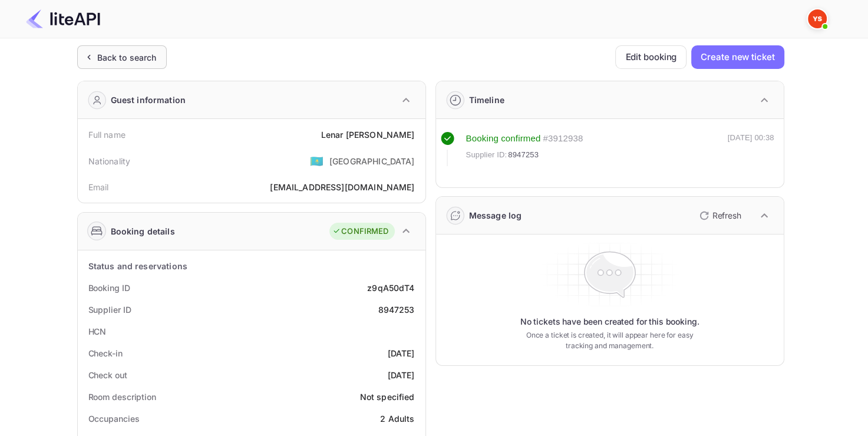  Describe the element at coordinates (503, 138) in the screenshot. I see `div: Booking confirmed` at that location.